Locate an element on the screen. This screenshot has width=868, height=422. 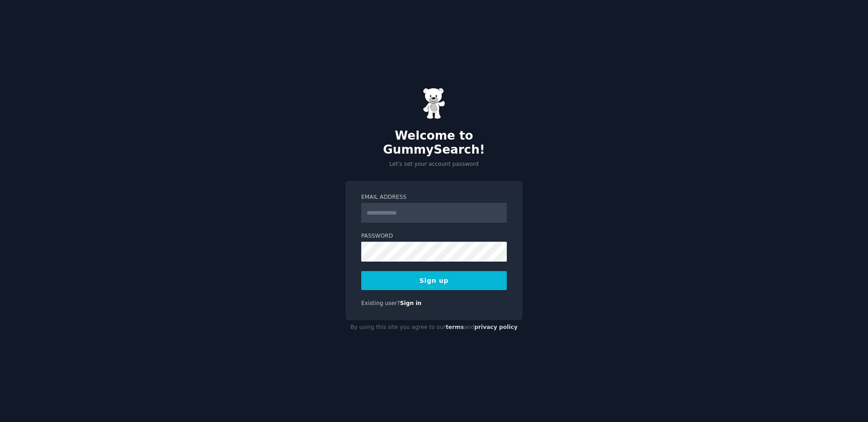
p: Let's set your account password is located at coordinates (434, 165).